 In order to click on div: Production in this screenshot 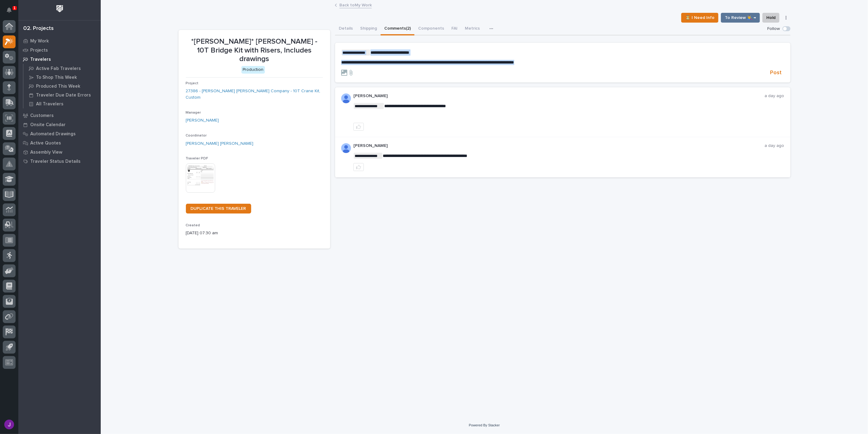, I will do `click(253, 70)`.